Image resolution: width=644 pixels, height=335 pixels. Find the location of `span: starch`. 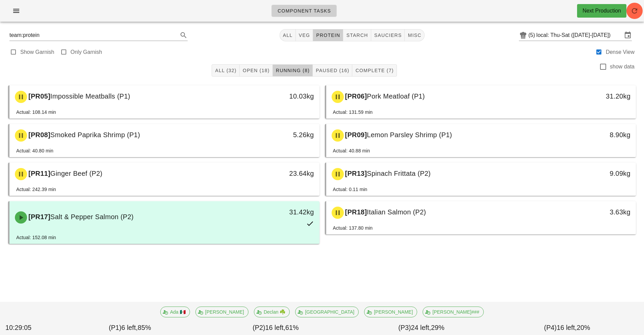

span: starch is located at coordinates (357, 35).